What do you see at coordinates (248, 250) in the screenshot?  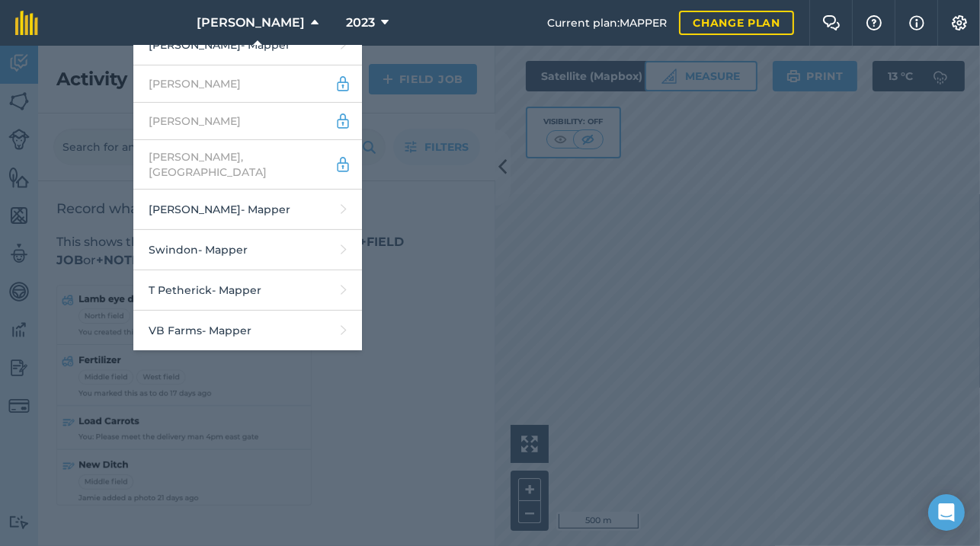 I see `a: Swindon- Mapper` at bounding box center [248, 250].